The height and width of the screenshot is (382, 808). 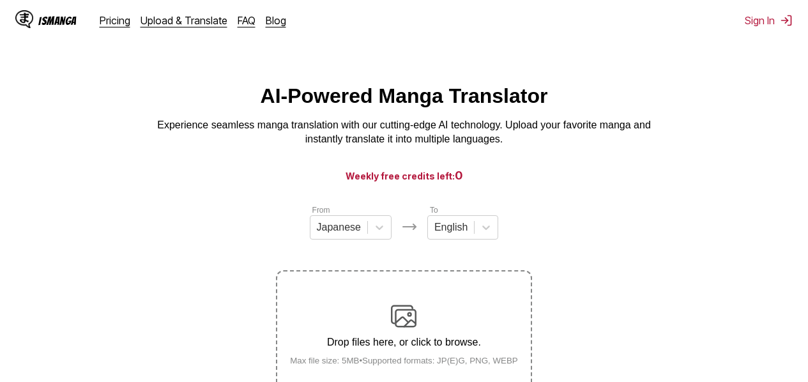 What do you see at coordinates (276, 20) in the screenshot?
I see `a: Blog` at bounding box center [276, 20].